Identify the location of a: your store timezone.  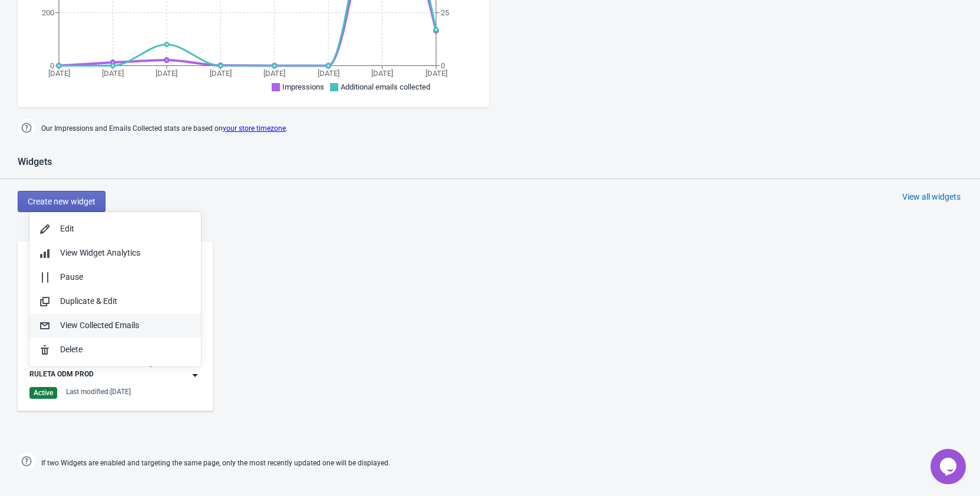
(254, 128).